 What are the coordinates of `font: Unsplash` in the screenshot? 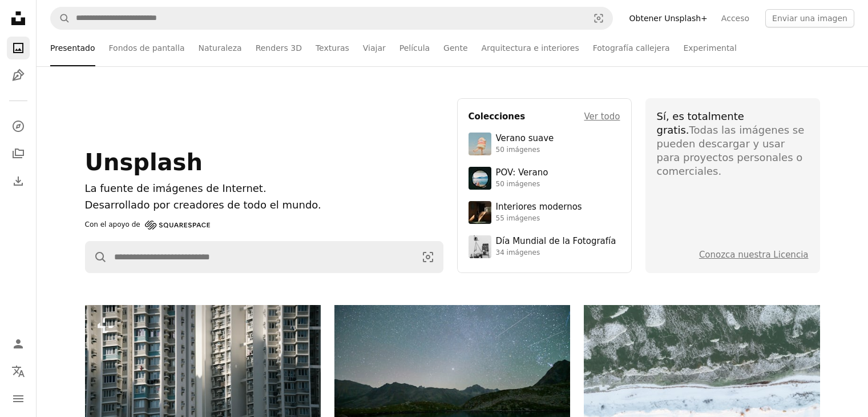 It's located at (144, 162).